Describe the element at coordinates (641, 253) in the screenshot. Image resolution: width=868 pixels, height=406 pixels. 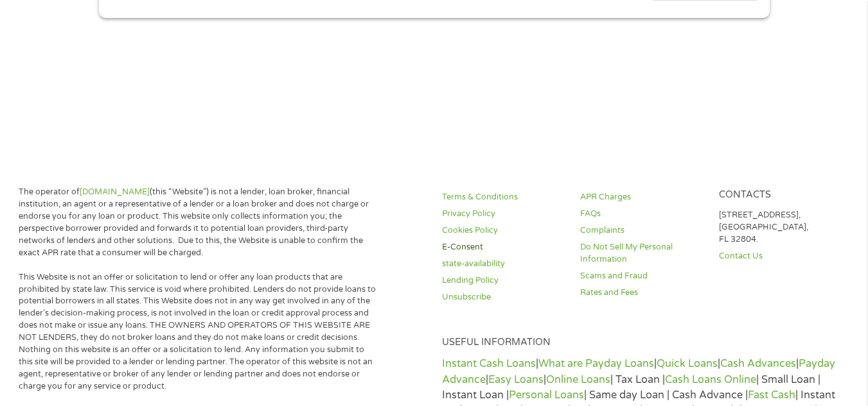
I see `a: Do Not Sell My Personal Information` at that location.